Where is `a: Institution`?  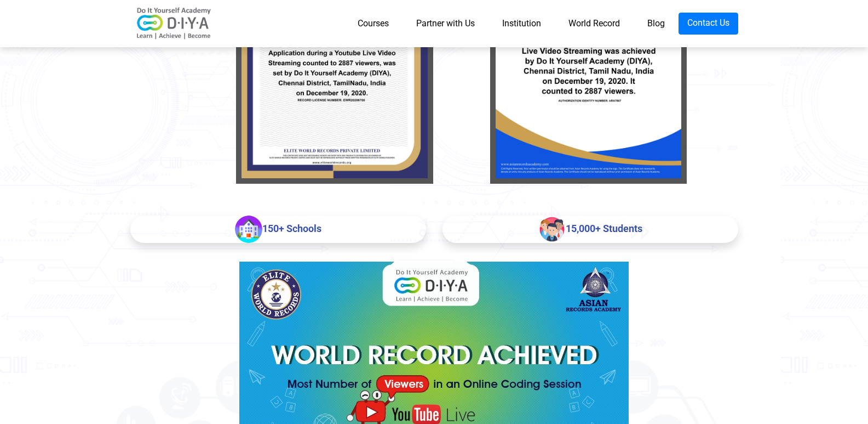
a: Institution is located at coordinates (522, 24).